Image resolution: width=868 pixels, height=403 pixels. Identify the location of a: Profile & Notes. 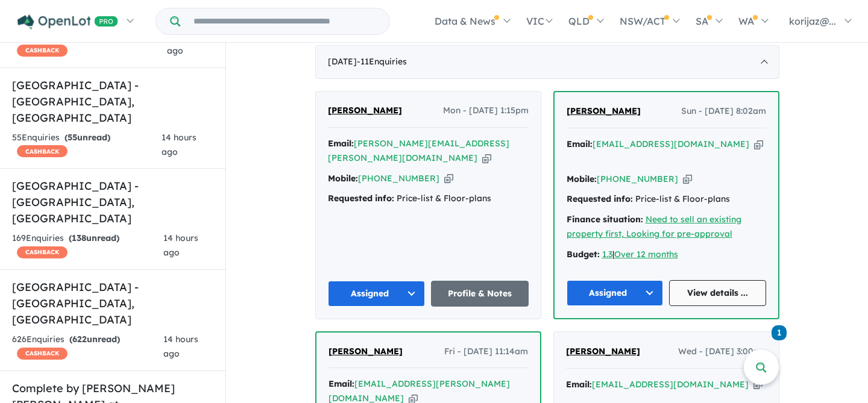
(479, 293).